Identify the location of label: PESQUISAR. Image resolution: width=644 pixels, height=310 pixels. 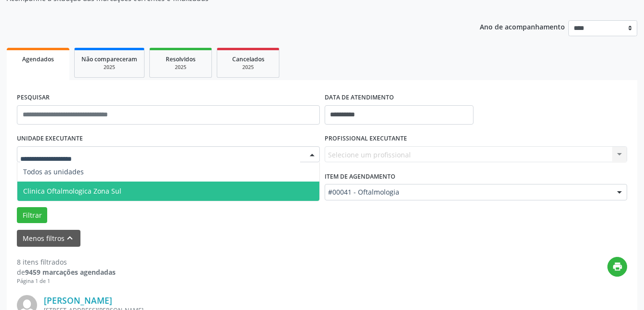
(33, 97).